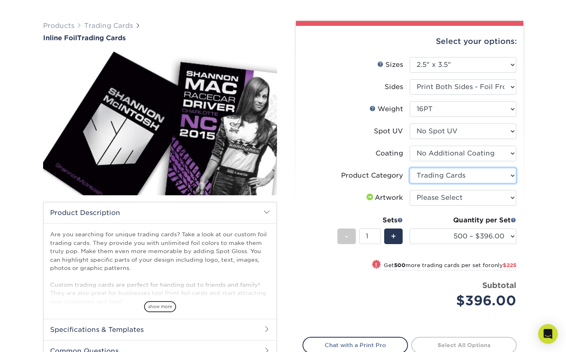 The image size is (566, 352). What do you see at coordinates (372, 176) in the screenshot?
I see `div: Product Category` at bounding box center [372, 176].